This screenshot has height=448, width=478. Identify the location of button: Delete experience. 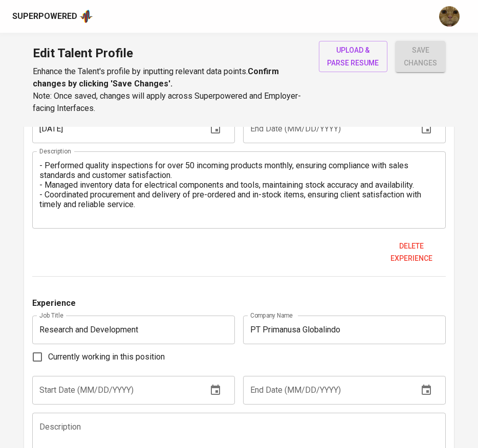
(412, 252).